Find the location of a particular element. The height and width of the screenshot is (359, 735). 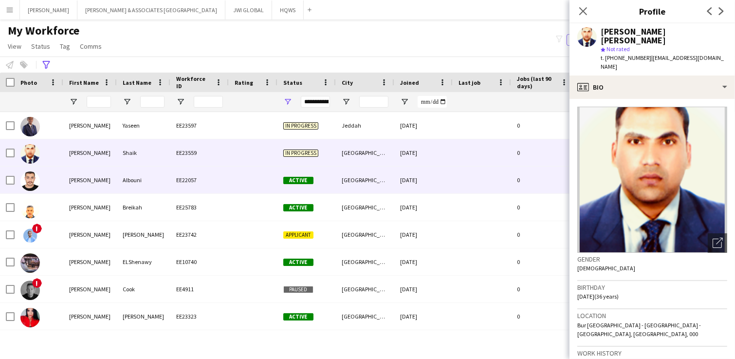

div: Albouni is located at coordinates (144, 180).